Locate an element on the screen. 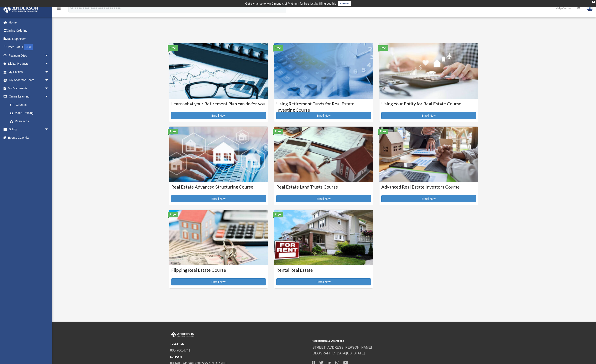 The height and width of the screenshot is (364, 596). div: Get a chance to win 6 months of Platinum for free just by filling out this is located at coordinates (290, 3).